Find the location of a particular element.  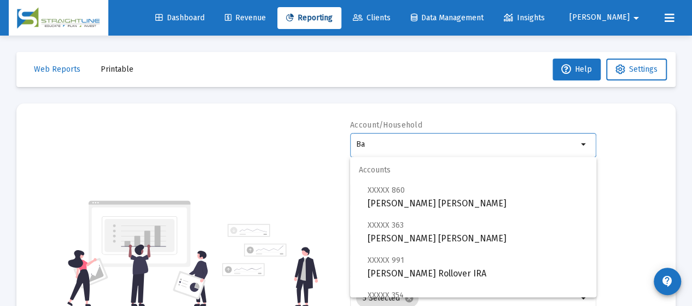

mat-icon: contact_support is located at coordinates (668, 281).